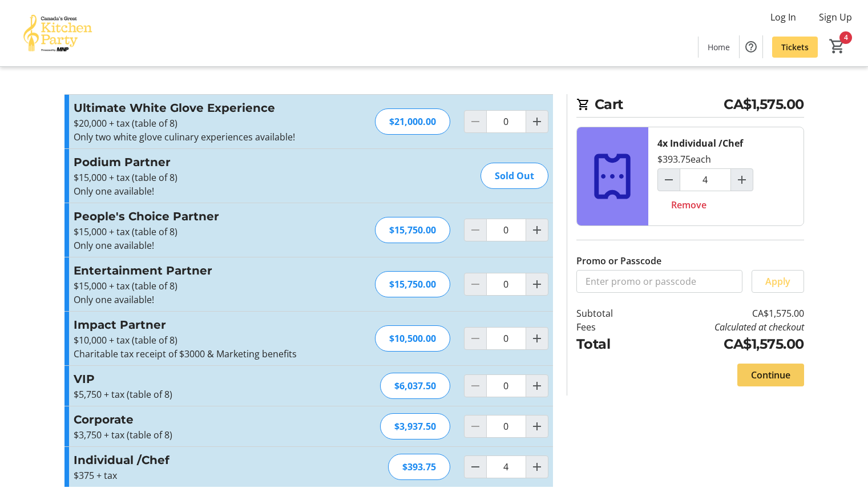 The height and width of the screenshot is (488, 868). What do you see at coordinates (198, 379) in the screenshot?
I see `h3: VIP` at bounding box center [198, 379].